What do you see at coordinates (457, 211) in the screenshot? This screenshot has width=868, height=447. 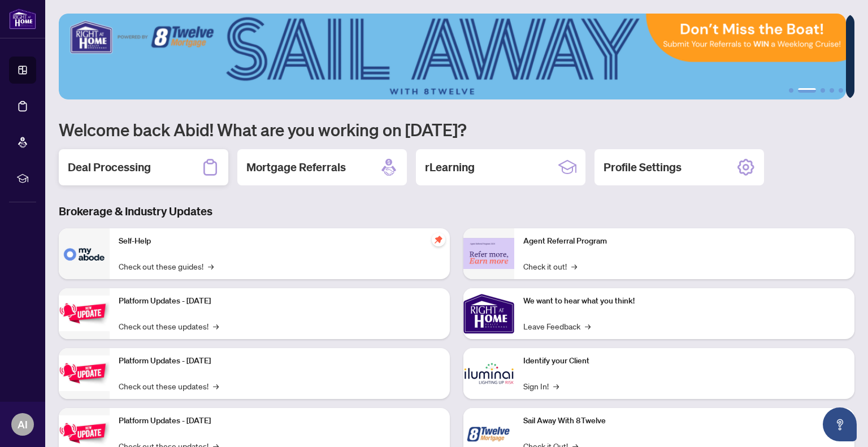 I see `h3: Brokerage & Industry Updates` at bounding box center [457, 211].